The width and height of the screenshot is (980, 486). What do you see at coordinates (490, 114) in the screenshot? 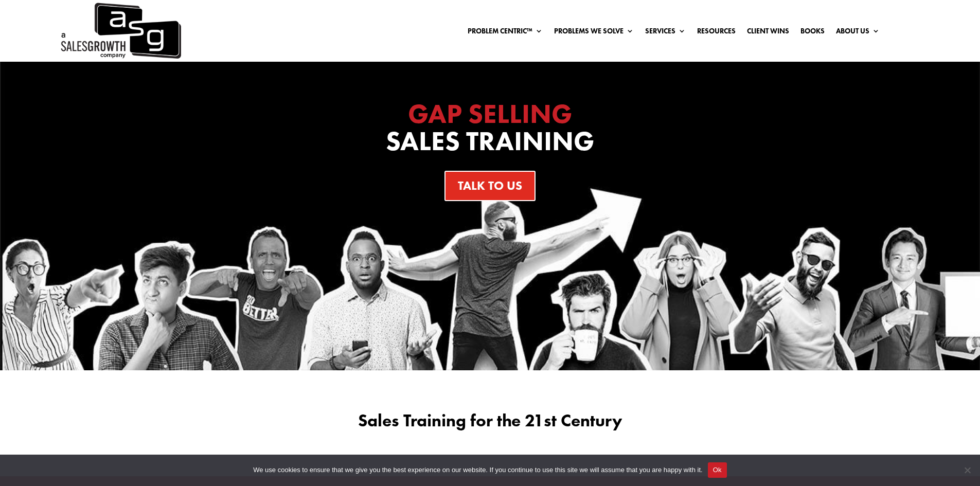
I see `span: GAP SELLING` at bounding box center [490, 114].